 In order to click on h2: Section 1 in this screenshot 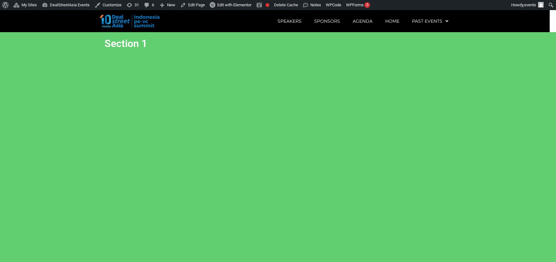, I will do `click(190, 44)`.